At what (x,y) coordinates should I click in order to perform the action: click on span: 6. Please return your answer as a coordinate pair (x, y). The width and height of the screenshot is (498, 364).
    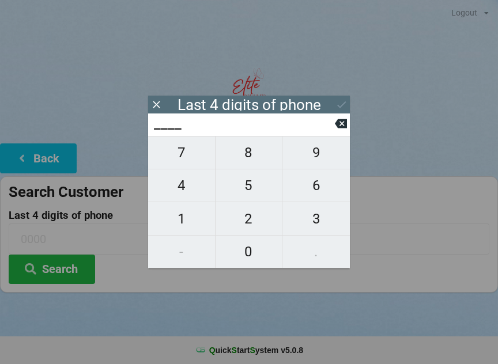
    Looking at the image, I should click on (316, 186).